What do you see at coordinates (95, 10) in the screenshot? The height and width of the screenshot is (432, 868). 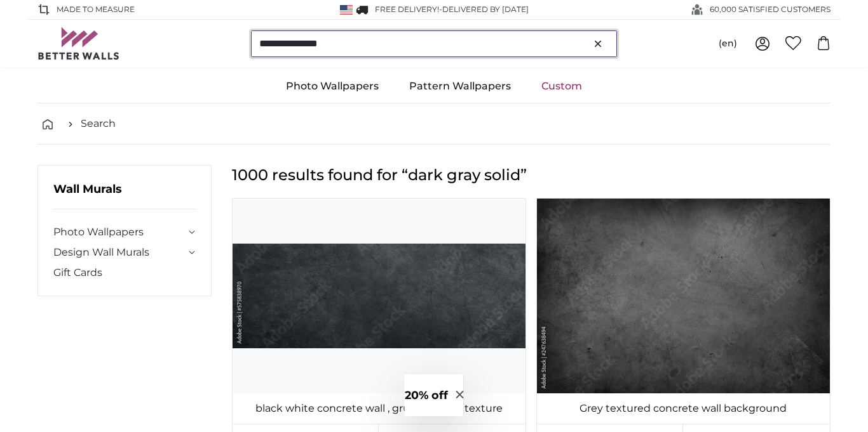 I see `span: Made to Measure` at bounding box center [95, 10].